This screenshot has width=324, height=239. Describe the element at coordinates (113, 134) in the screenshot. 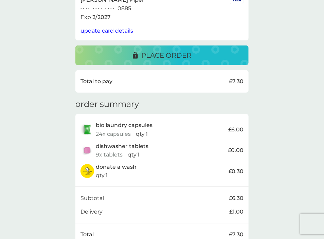

I see `p: 24x capsules` at that location.